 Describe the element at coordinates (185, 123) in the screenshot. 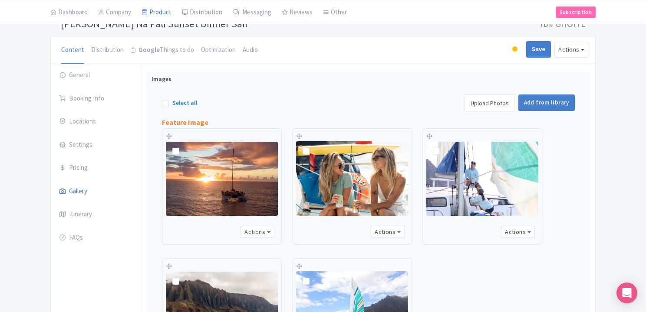

I see `h5: Feature Image` at that location.